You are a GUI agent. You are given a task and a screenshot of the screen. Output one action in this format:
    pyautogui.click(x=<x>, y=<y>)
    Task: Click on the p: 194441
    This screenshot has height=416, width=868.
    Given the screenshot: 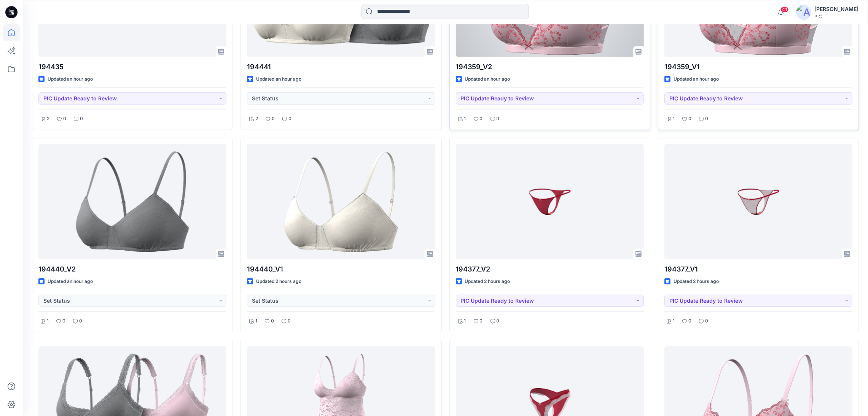 What is the action you would take?
    pyautogui.click(x=341, y=67)
    